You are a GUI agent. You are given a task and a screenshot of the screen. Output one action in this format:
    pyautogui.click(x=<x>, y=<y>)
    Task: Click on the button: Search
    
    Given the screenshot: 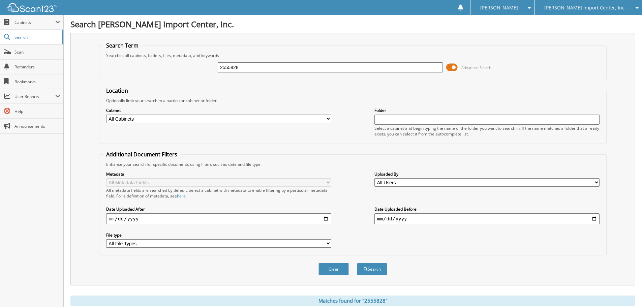 What is the action you would take?
    pyautogui.click(x=372, y=269)
    